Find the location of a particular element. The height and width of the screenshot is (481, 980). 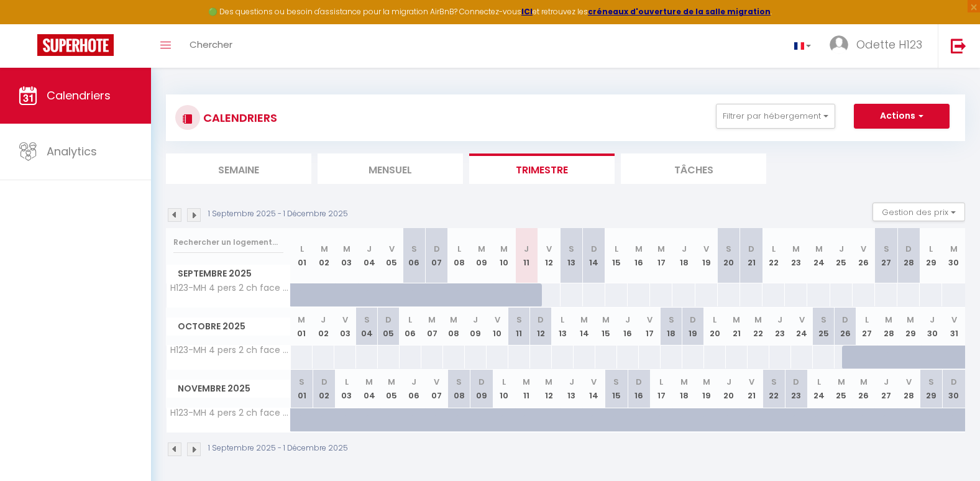

th: 09 is located at coordinates (481, 388).